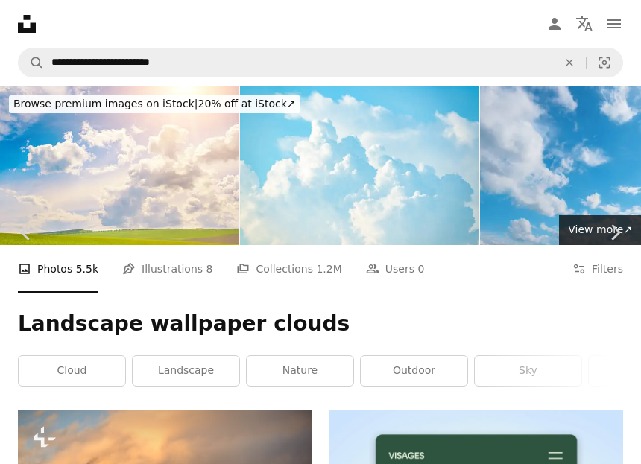 The width and height of the screenshot is (641, 464). Describe the element at coordinates (395, 269) in the screenshot. I see `a: Users 0` at that location.